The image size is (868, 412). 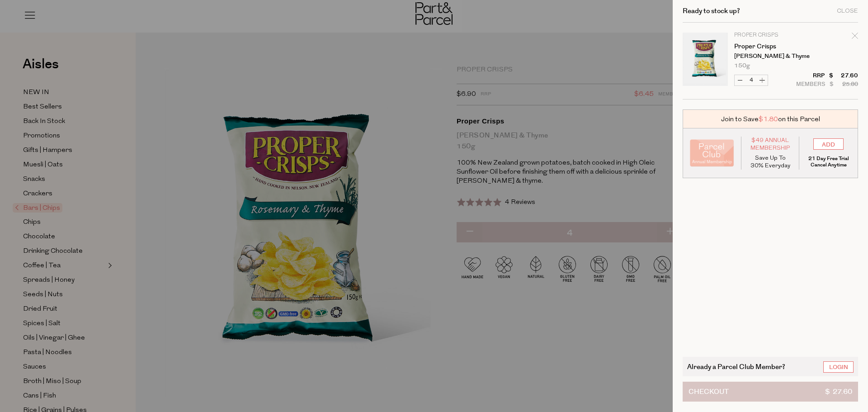 I want to click on button: Checkout$ 27.60, so click(x=770, y=392).